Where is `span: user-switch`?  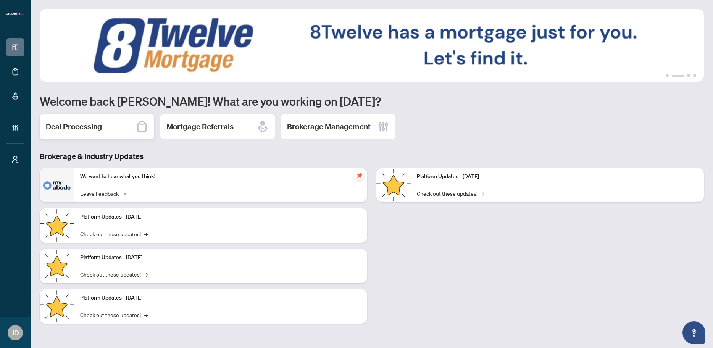
span: user-switch is located at coordinates (15, 160).